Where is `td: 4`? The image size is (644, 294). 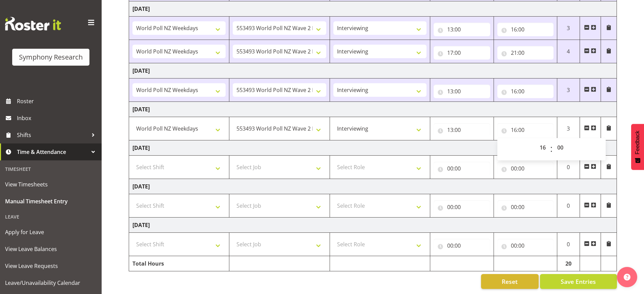
td: 4 is located at coordinates (568, 51).